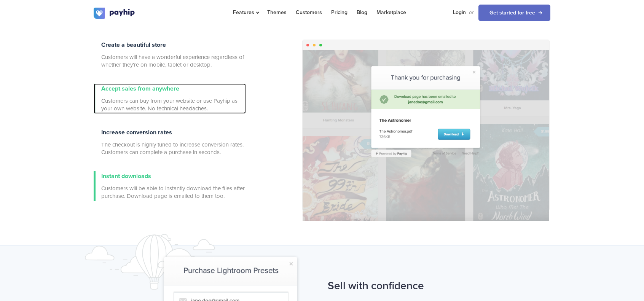 The width and height of the screenshot is (644, 301). I want to click on span: The checkout is highly tuned to increase conversion rates. Customers can complete a purchase in s..., so click(173, 149).